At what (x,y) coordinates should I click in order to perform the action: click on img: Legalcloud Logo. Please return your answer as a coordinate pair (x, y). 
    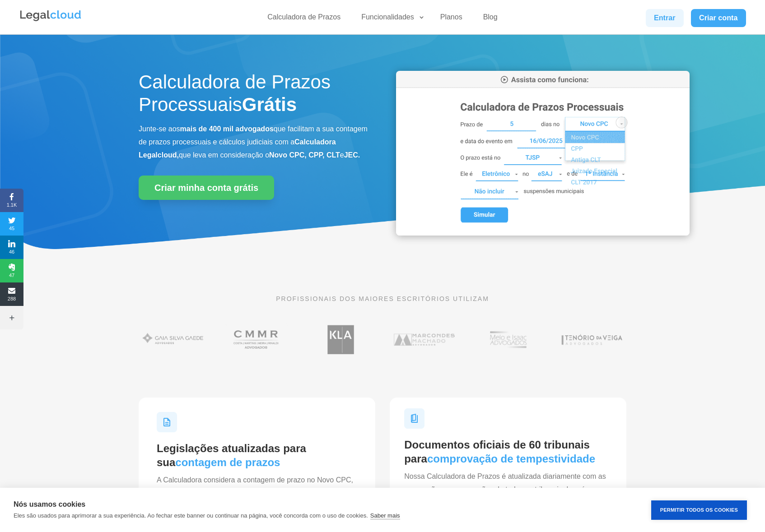
    Looking at the image, I should click on (51, 16).